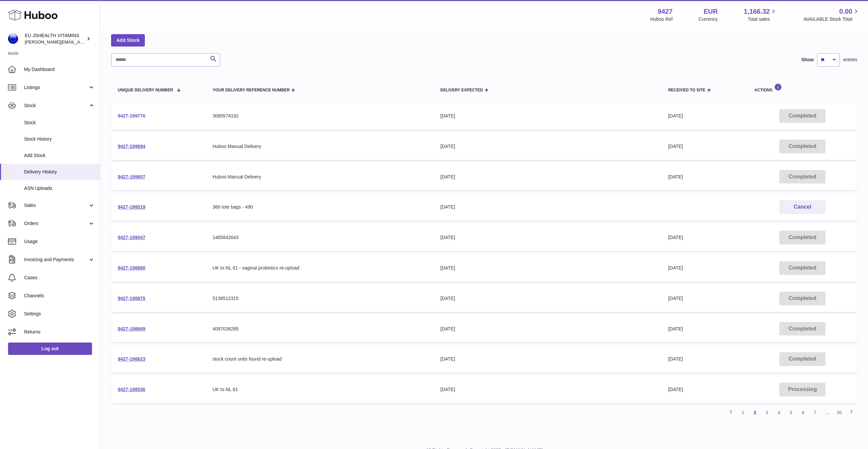  What do you see at coordinates (56, 87) in the screenshot?
I see `span: Listings` at bounding box center [56, 87].